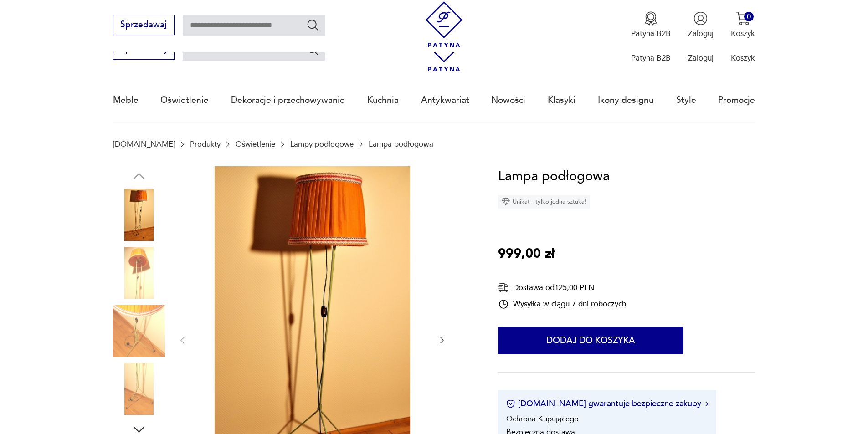 The width and height of the screenshot is (868, 434). I want to click on li: Ochrona Kupującego, so click(542, 418).